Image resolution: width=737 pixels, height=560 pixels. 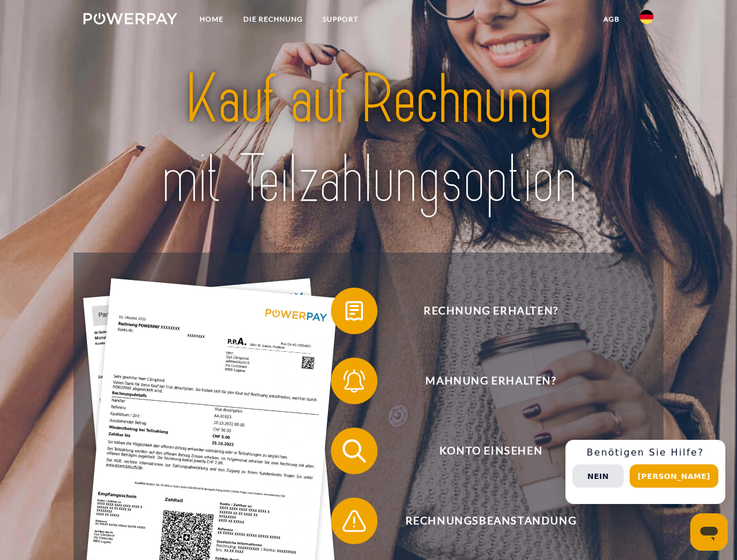 I want to click on a: Mahnung erhalten?, so click(x=483, y=381).